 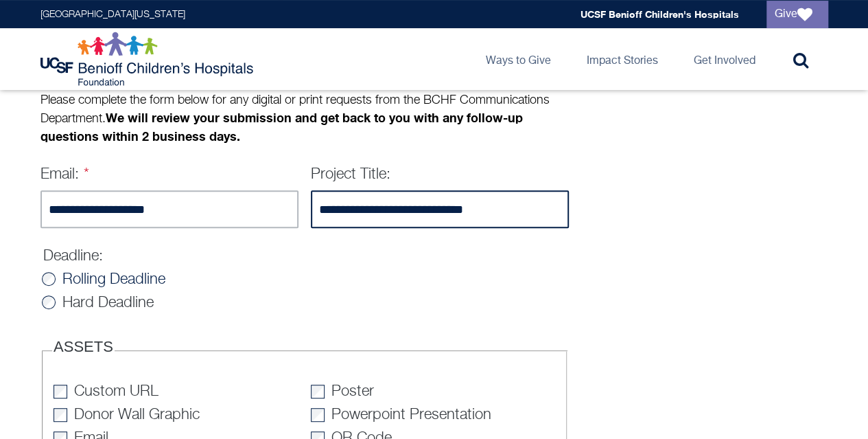 I want to click on a: UCSF Benioff Children's Hospitals, so click(x=660, y=14).